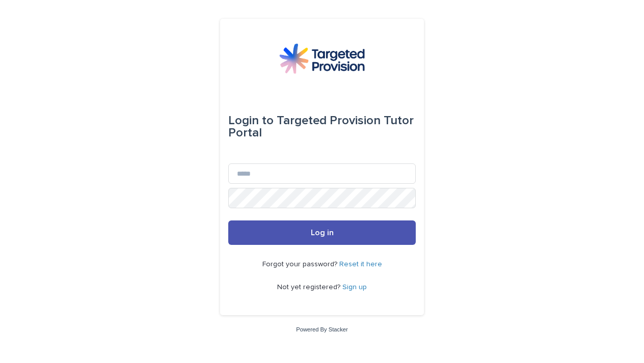 The height and width of the screenshot is (363, 644). Describe the element at coordinates (250, 121) in the screenshot. I see `span: Login to` at that location.